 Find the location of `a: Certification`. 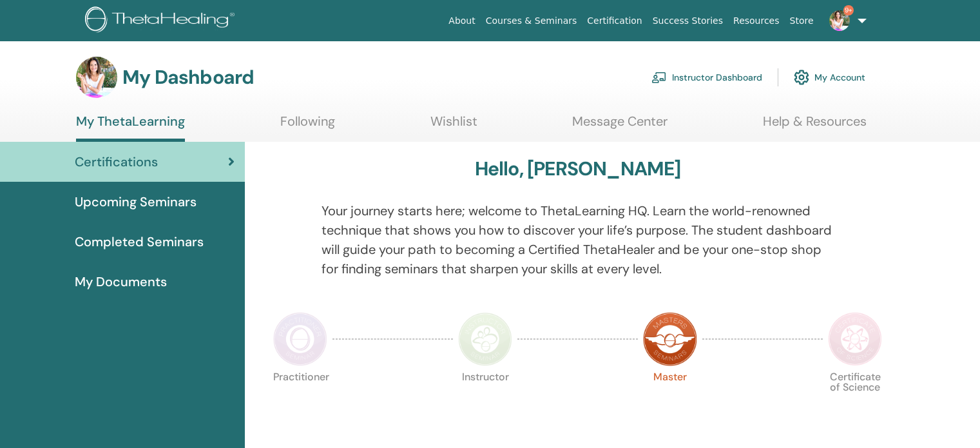

a: Certification is located at coordinates (614, 21).